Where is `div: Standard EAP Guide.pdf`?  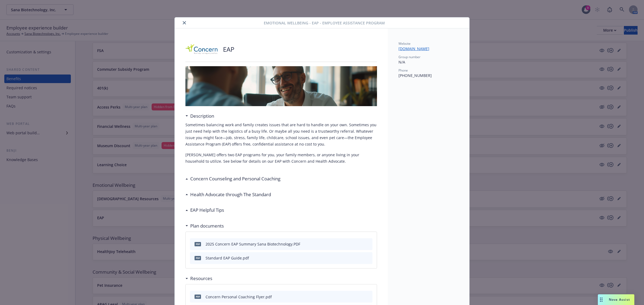 div: Standard EAP Guide.pdf is located at coordinates (227, 258).